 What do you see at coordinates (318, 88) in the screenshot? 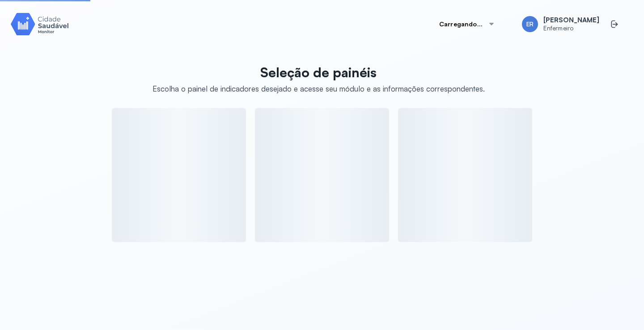
I see `div: Escolha o painel de indicadores desejado e acesse seu módulo e as informações correspondentes.` at bounding box center [318, 88].